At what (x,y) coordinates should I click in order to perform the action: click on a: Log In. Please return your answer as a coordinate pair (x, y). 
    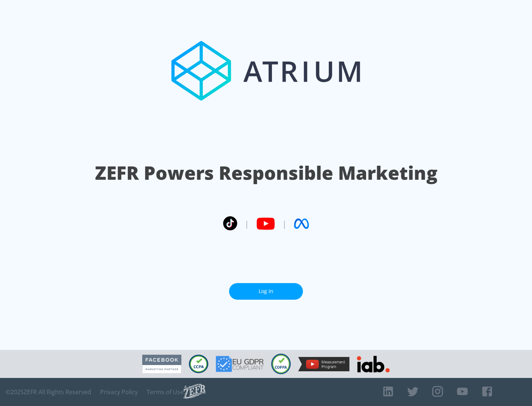
    Looking at the image, I should click on (266, 292).